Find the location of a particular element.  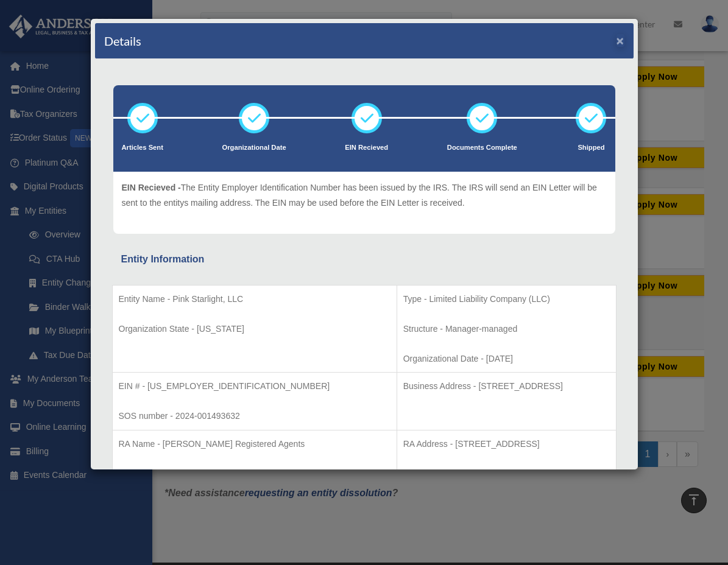

span: EIN Recieved - is located at coordinates (151, 188).